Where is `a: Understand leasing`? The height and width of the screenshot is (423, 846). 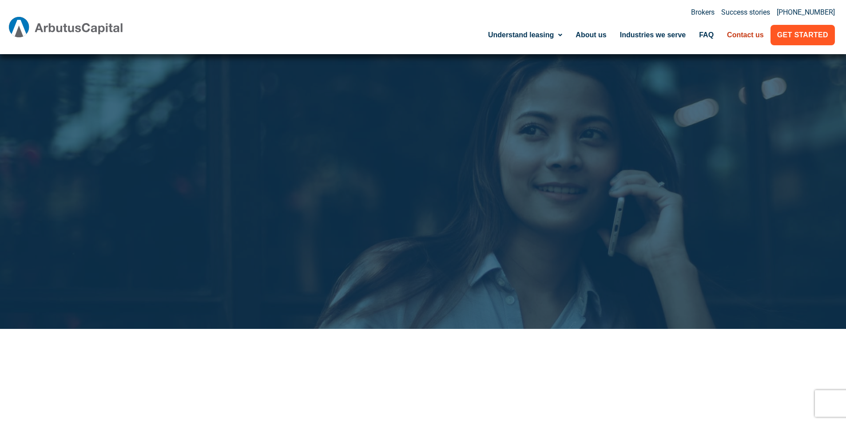
a: Understand leasing is located at coordinates (525, 35).